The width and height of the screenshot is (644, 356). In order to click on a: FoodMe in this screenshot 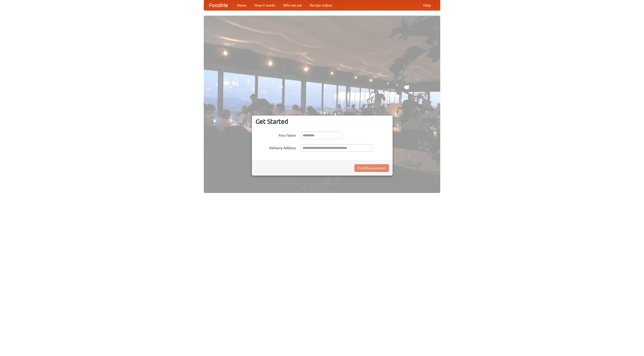, I will do `click(218, 5)`.